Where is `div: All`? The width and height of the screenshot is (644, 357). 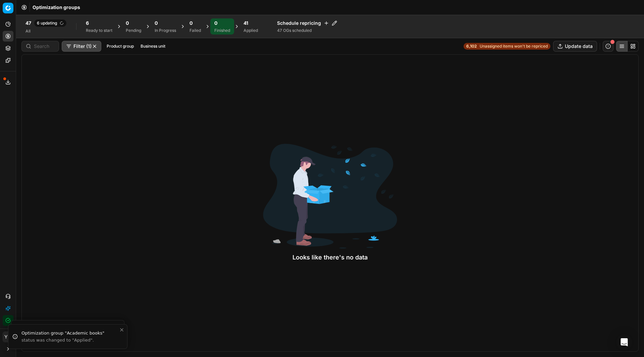 div: All is located at coordinates (46, 31).